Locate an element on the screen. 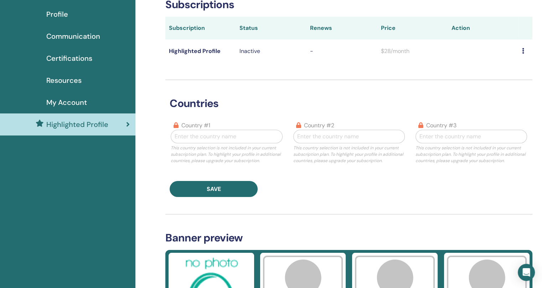 The height and width of the screenshot is (288, 542). span: Certifications is located at coordinates (69, 58).